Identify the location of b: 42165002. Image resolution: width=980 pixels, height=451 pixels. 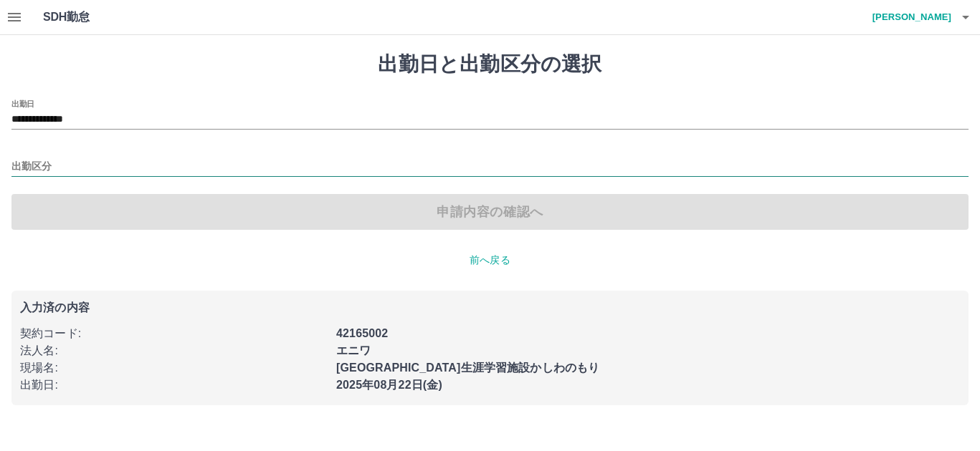
(362, 333).